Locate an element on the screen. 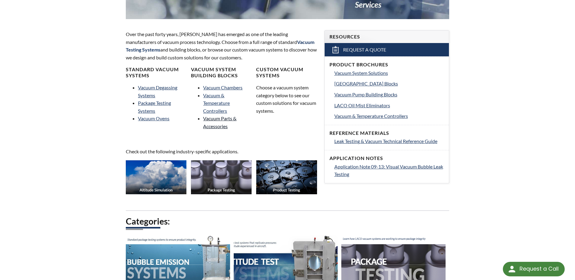 Image resolution: width=575 pixels, height=280 pixels. h4: Standard Vacuum Systems is located at coordinates (156, 73).